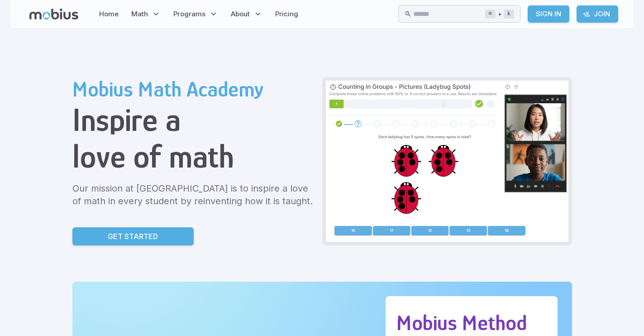 The width and height of the screenshot is (644, 336). I want to click on span: Math, so click(139, 14).